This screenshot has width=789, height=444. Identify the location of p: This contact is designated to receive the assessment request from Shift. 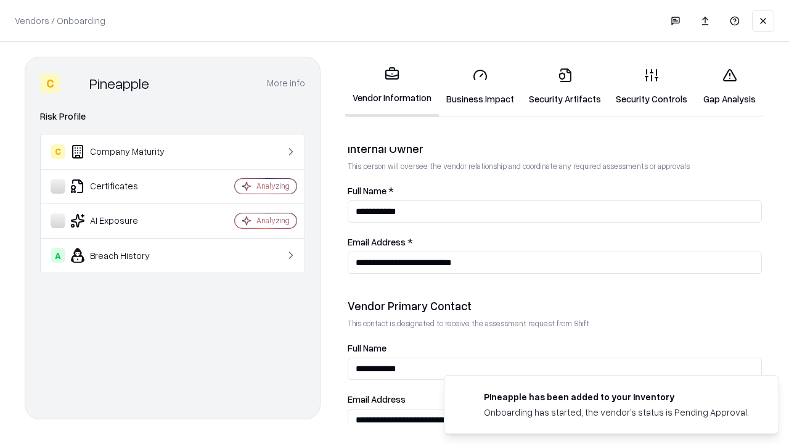
(555, 323).